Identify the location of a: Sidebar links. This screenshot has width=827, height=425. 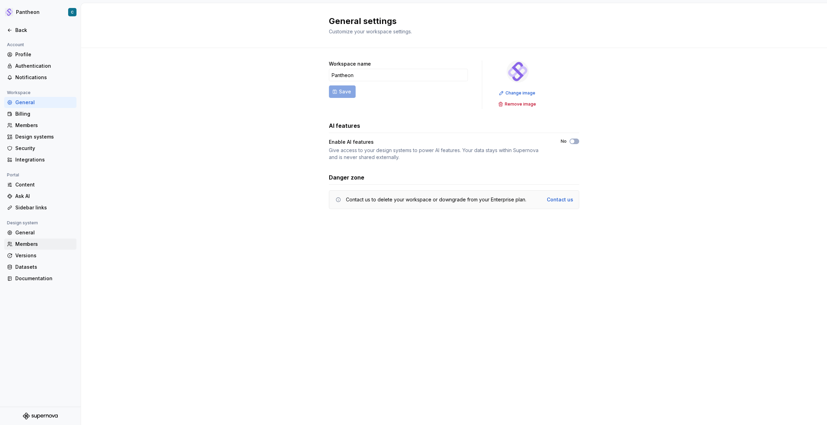
(40, 208).